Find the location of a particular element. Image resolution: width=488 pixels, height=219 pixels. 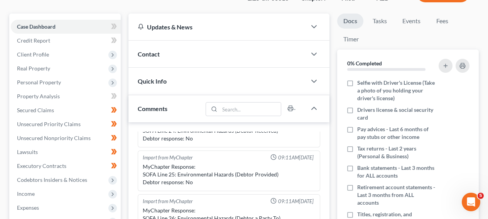

span: Personal Property is located at coordinates (39, 82).